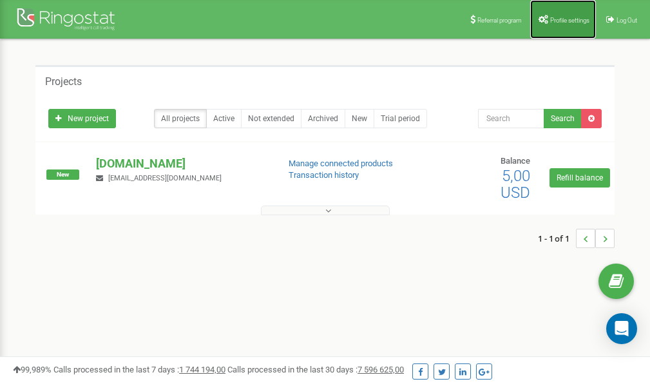 The height and width of the screenshot is (386, 650). Describe the element at coordinates (569, 20) in the screenshot. I see `span: Profile settings` at that location.